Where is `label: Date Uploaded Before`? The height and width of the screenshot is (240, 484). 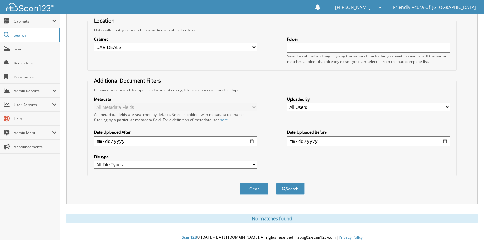 label: Date Uploaded Before is located at coordinates (369, 132).